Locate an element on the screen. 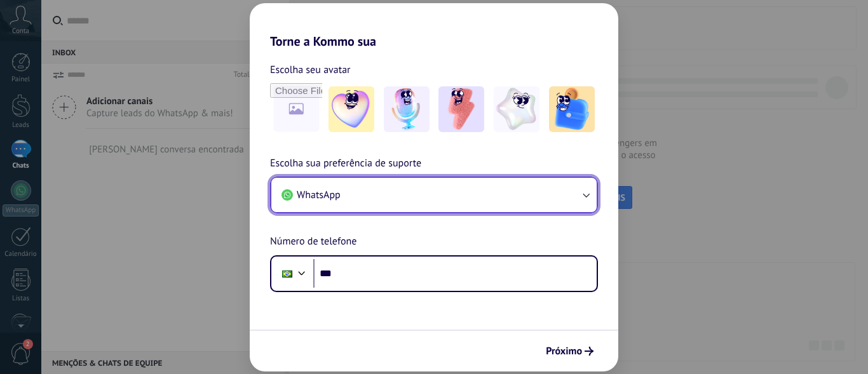  img: -3.jpeg is located at coordinates (462, 109).